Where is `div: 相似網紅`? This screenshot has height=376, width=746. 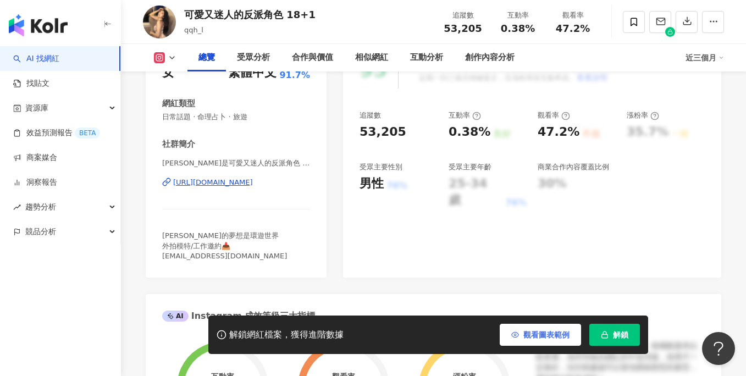
div: 相似網紅 is located at coordinates (372, 58).